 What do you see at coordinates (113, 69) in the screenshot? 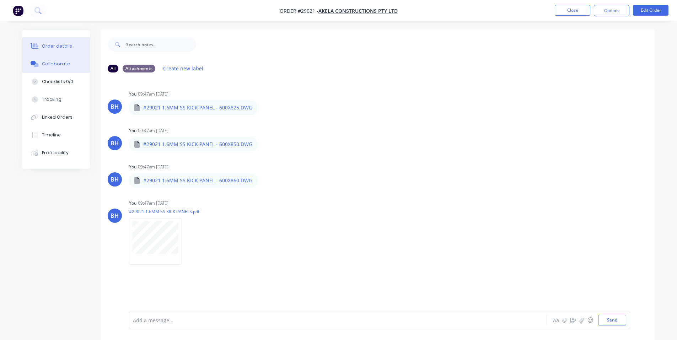
I see `div: All` at bounding box center [113, 69].